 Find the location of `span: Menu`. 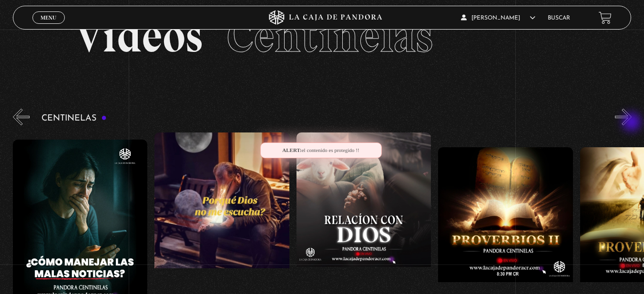

span: Menu is located at coordinates (48, 18).